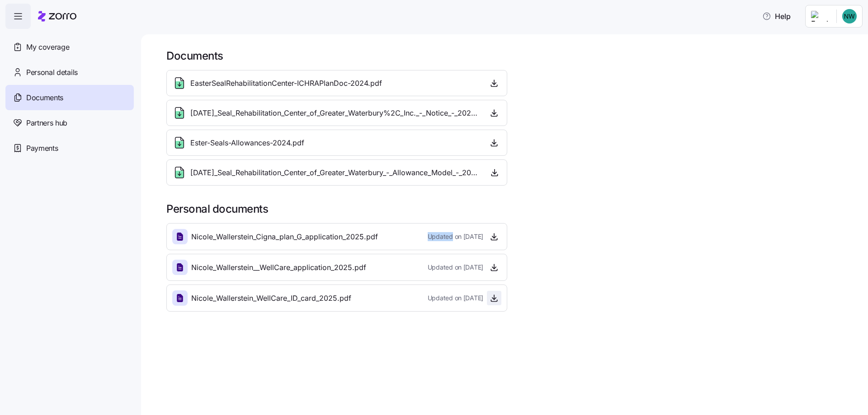 The image size is (868, 415). What do you see at coordinates (48, 47) in the screenshot?
I see `span: My coverage` at bounding box center [48, 47].